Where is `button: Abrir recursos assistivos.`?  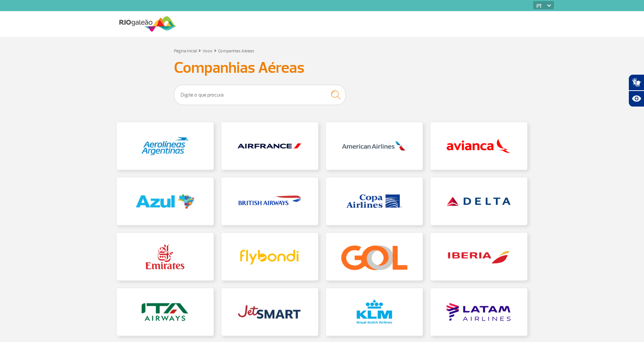 button: Abrir recursos assistivos. is located at coordinates (636, 99).